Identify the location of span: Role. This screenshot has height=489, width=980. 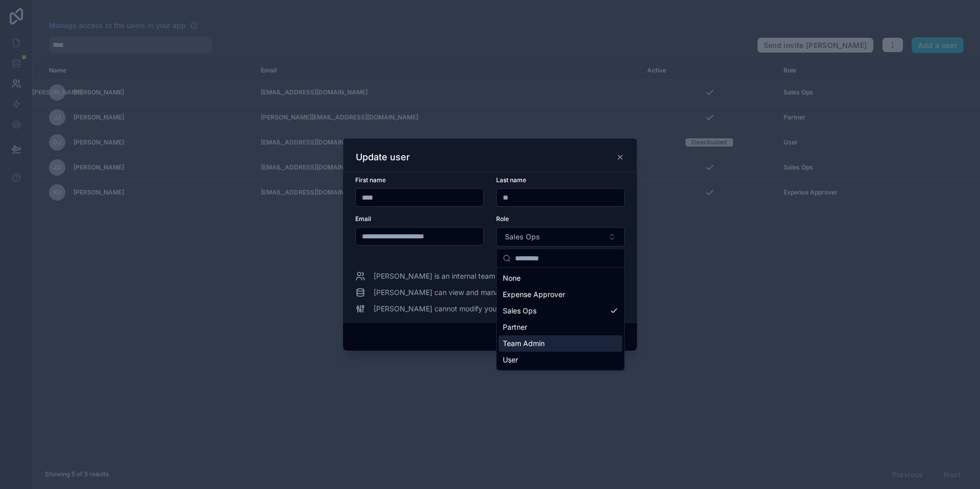
(502, 219).